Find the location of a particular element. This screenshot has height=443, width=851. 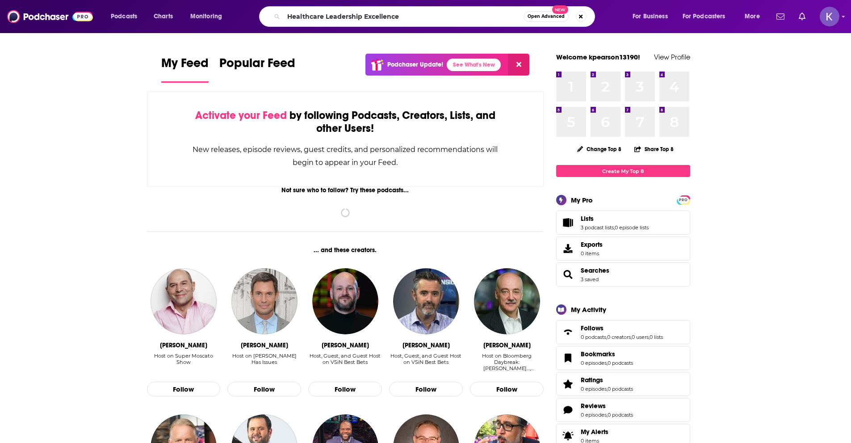

span: PRO is located at coordinates (683, 200).